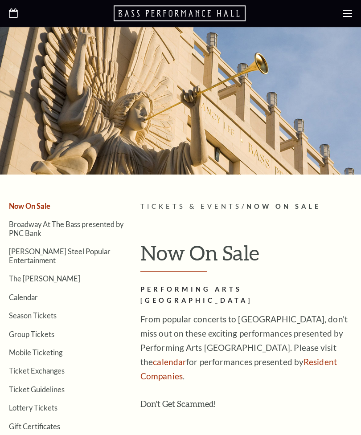 This screenshot has height=435, width=361. What do you see at coordinates (32, 334) in the screenshot?
I see `a: Group Tickets` at bounding box center [32, 334].